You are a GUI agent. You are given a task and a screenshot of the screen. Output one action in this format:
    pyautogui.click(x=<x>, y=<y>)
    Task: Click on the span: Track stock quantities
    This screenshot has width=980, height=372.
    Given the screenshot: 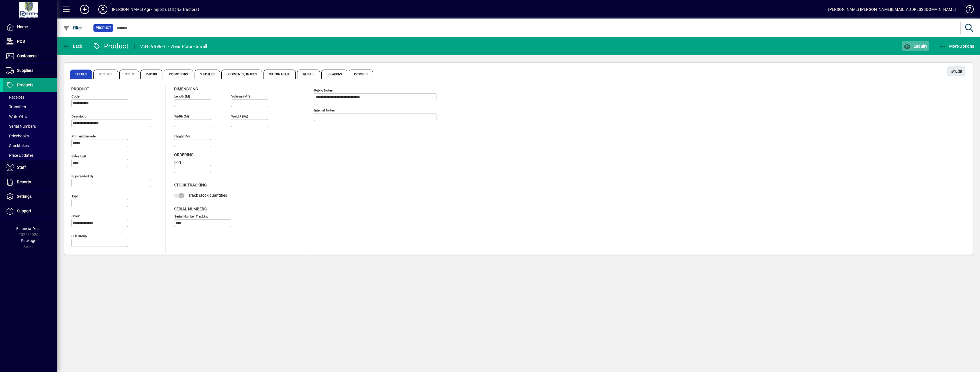 What is the action you would take?
    pyautogui.click(x=208, y=195)
    